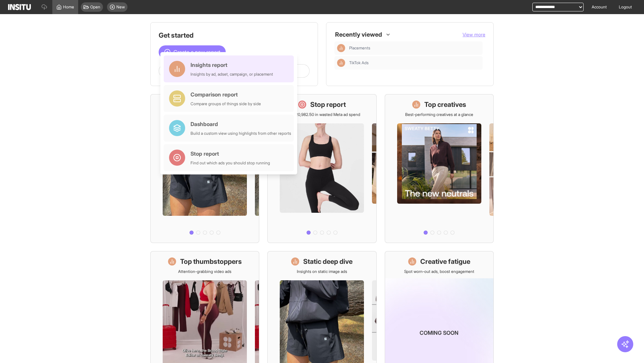 The height and width of the screenshot is (363, 644). What do you see at coordinates (95, 7) in the screenshot?
I see `span: Open` at bounding box center [95, 7].